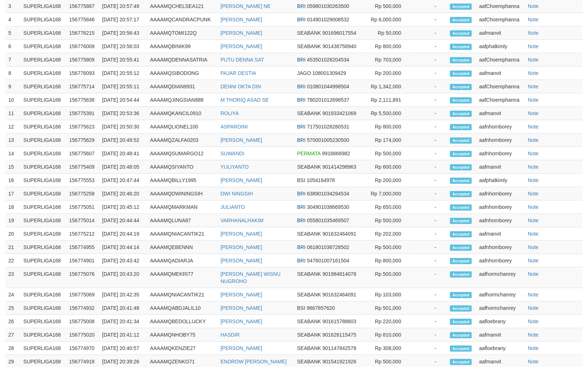 This screenshot has width=588, height=367. Describe the element at coordinates (182, 295) in the screenshot. I see `td: AAAAMQNIACANTIK21` at that location.